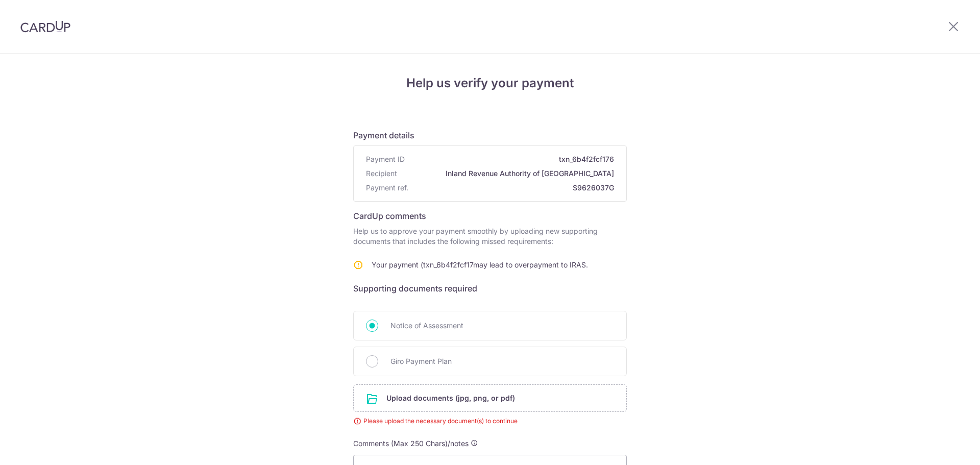 Image resolution: width=980 pixels, height=465 pixels. I want to click on span: Payment ID, so click(385, 159).